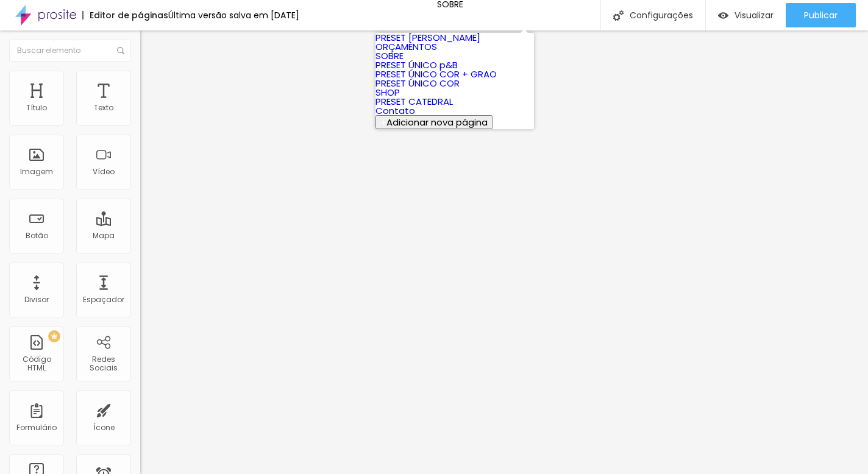 This screenshot has width=868, height=474. Describe the element at coordinates (745, 16) in the screenshot. I see `button: Visualizar` at that location.